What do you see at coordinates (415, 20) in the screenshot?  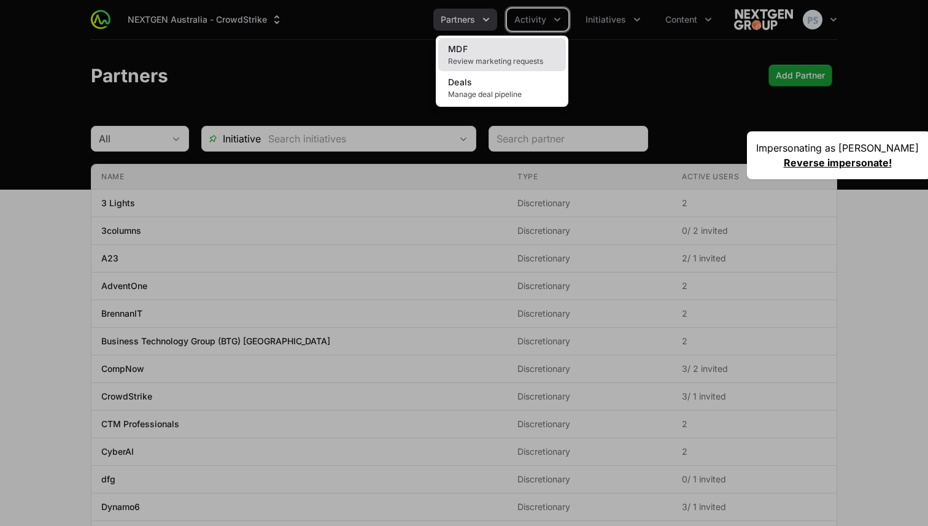 I see `div: Main navigation` at bounding box center [415, 20].